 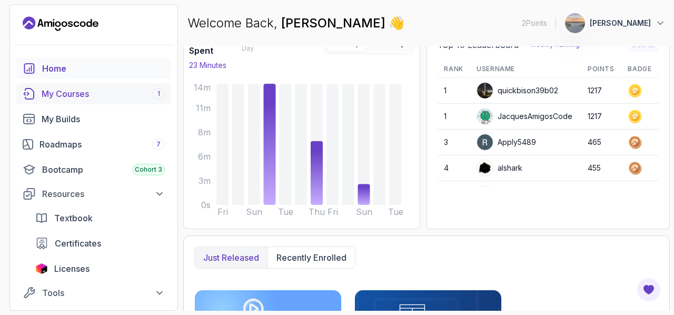 I want to click on th: Rank, so click(x=454, y=69).